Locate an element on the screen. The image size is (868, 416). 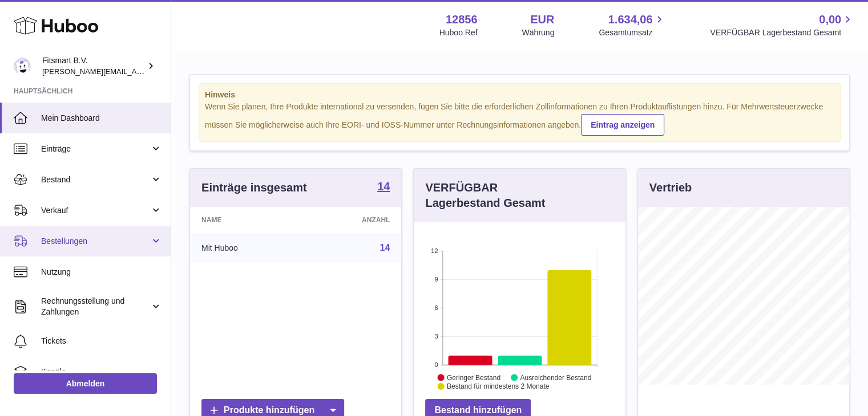
text: 9 is located at coordinates (437, 279).